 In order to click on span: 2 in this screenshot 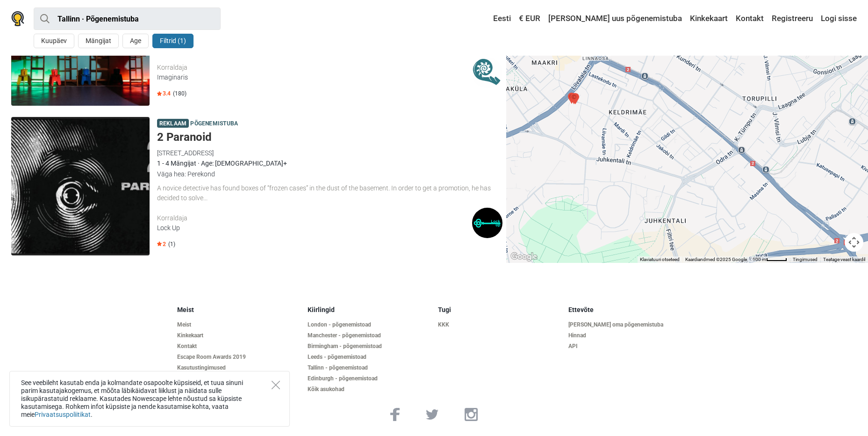, I will do `click(161, 244)`.